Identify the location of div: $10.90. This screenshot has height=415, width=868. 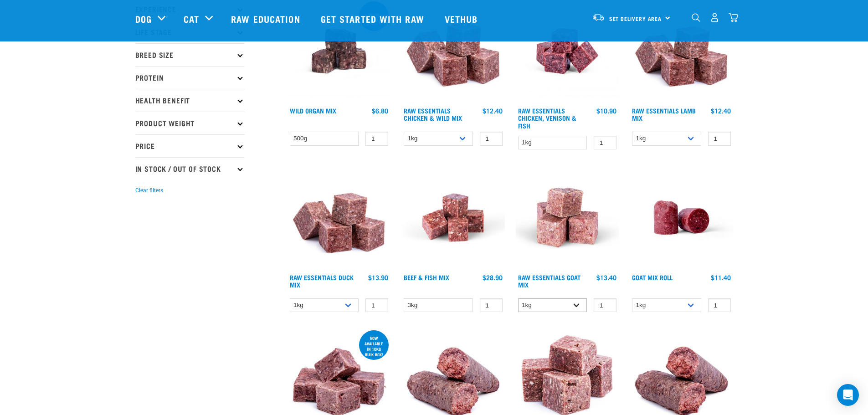
(606, 111).